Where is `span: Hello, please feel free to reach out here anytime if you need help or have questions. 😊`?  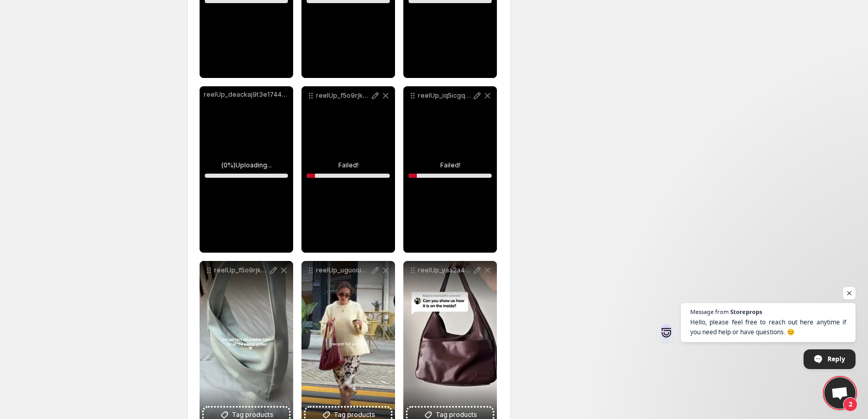
span: Hello, please feel free to reach out here anytime if you need help or have questions. 😊 is located at coordinates (768, 327).